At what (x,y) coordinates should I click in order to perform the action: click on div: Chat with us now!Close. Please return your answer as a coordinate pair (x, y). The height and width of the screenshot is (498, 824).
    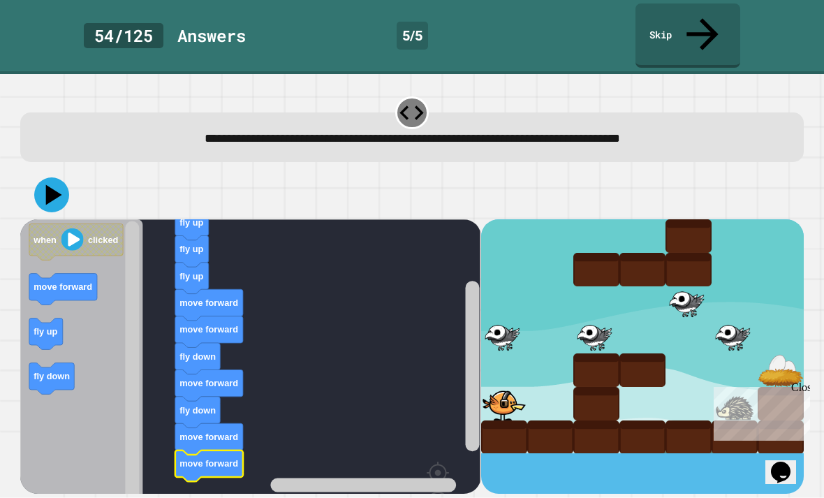
    Looking at the image, I should click on (51, 47).